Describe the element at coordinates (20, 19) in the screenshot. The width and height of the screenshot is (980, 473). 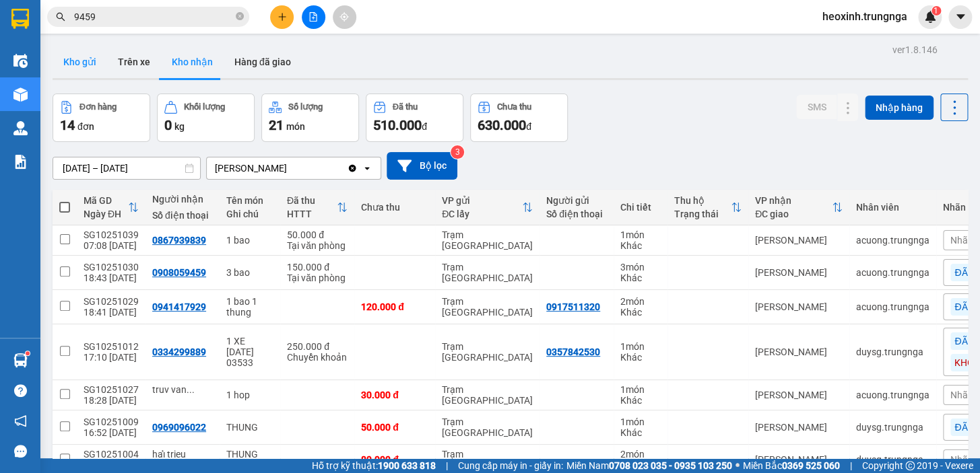
I see `img: logo-vxr` at that location.